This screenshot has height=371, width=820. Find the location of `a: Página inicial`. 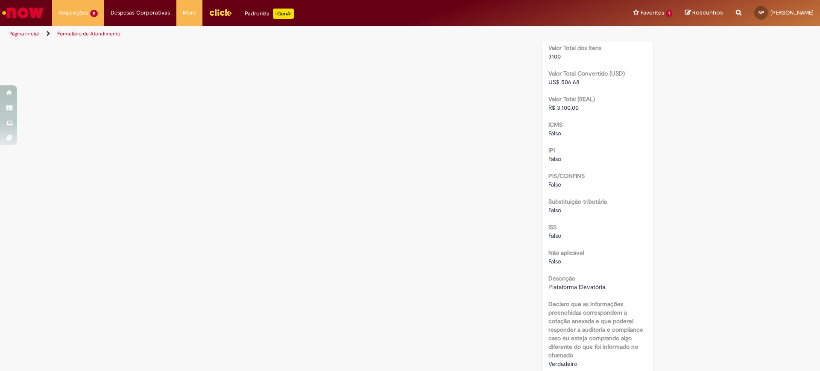

a: Página inicial is located at coordinates (24, 34).